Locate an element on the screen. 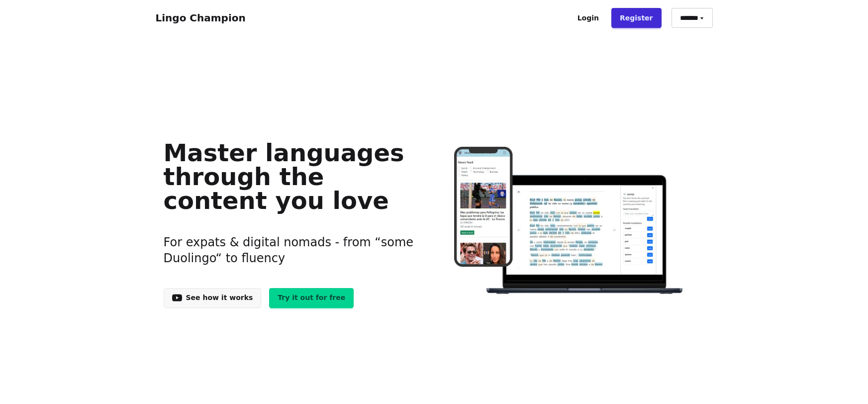  a: Login is located at coordinates (587, 18).